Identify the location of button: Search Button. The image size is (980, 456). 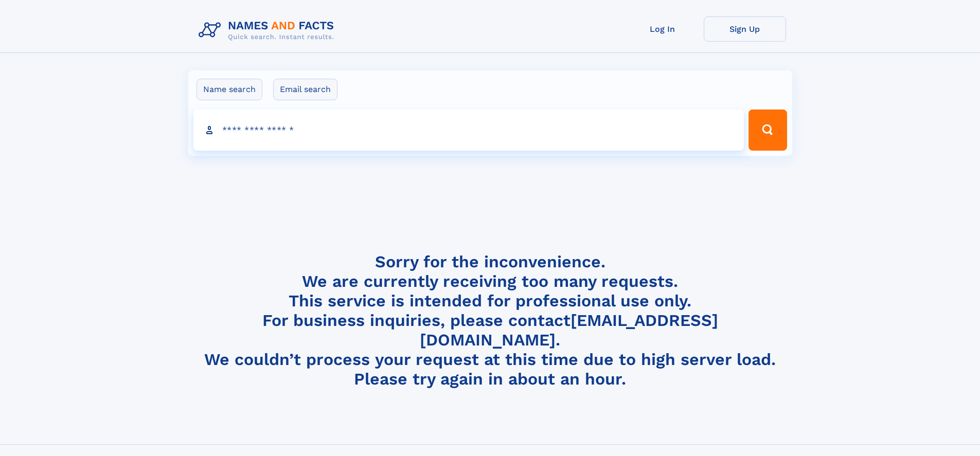
(767, 130).